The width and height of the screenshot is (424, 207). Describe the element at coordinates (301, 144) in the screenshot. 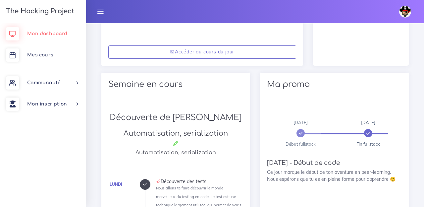

I see `span: Début fullstack` at that location.